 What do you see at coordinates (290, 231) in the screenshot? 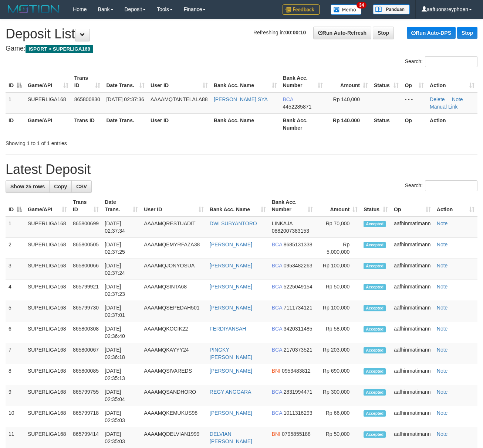
I see `span: Copy 0882007383153 to clipboard` at bounding box center [290, 231].